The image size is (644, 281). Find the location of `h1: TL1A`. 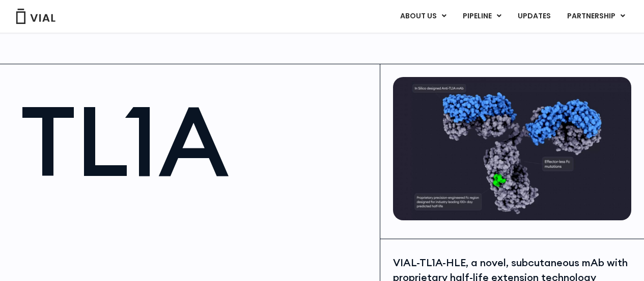

h1: TL1A is located at coordinates (195, 141).